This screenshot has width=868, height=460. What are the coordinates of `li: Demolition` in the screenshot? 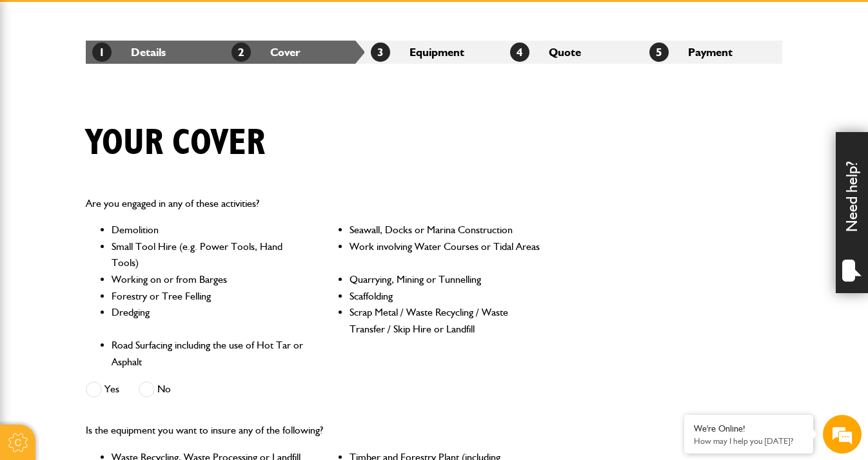 It's located at (209, 230).